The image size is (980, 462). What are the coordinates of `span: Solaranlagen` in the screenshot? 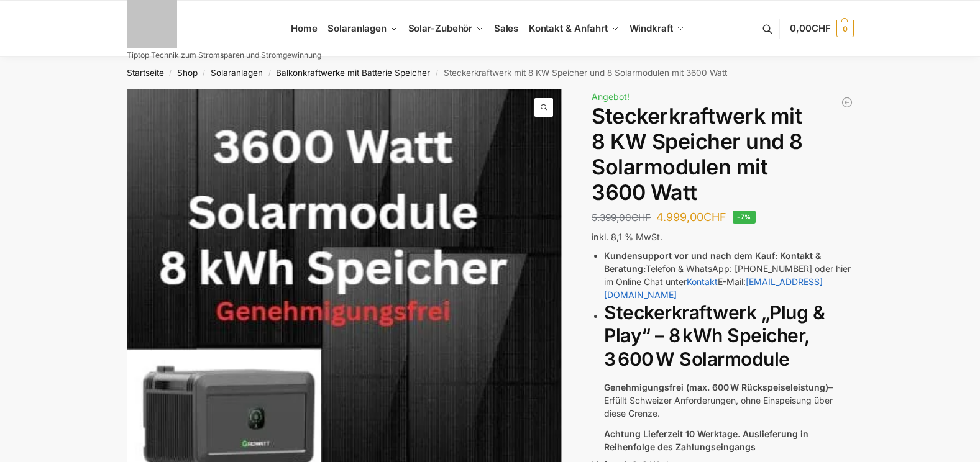 It's located at (357, 28).